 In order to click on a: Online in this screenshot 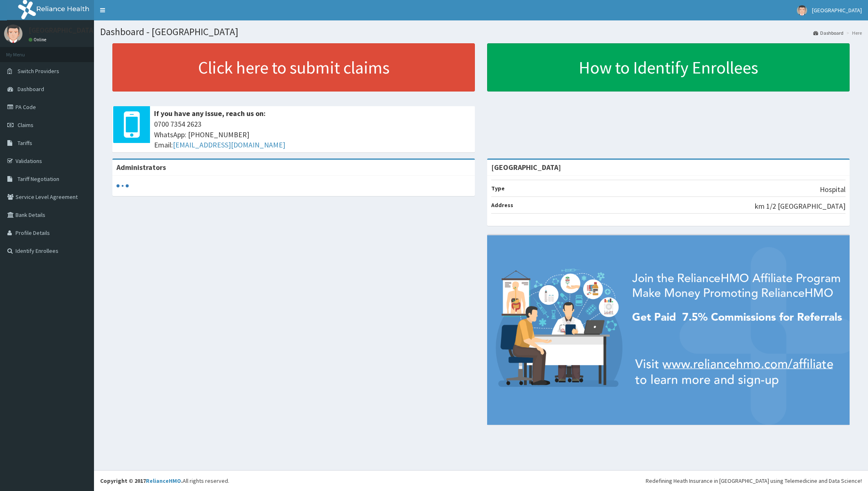, I will do `click(39, 39)`.